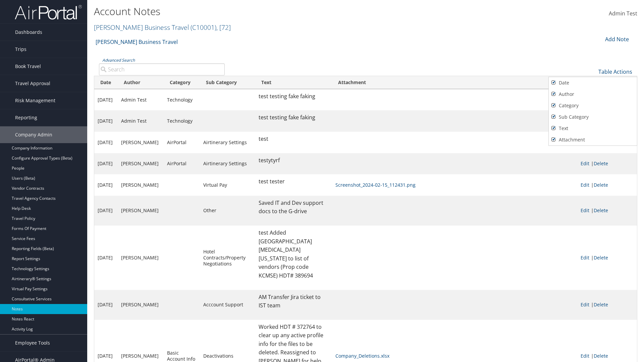 The height and width of the screenshot is (362, 644). What do you see at coordinates (21, 49) in the screenshot?
I see `span: Trips` at bounding box center [21, 49].